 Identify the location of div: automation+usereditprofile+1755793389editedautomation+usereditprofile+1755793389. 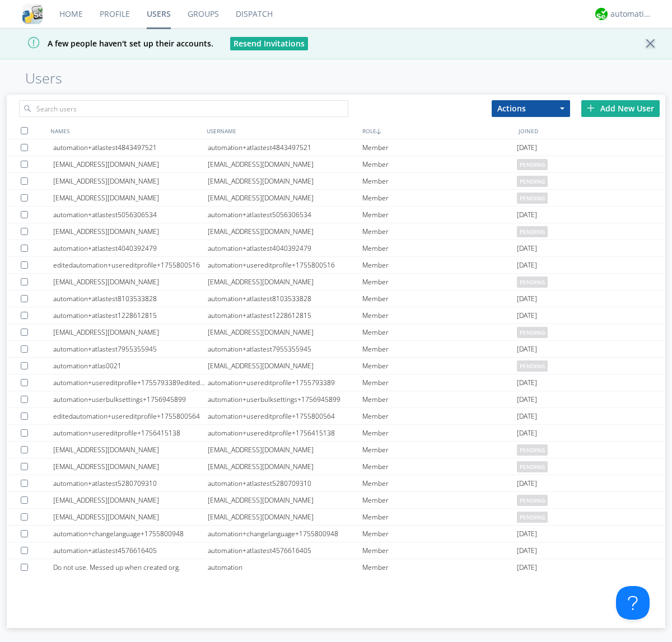
(131, 382).